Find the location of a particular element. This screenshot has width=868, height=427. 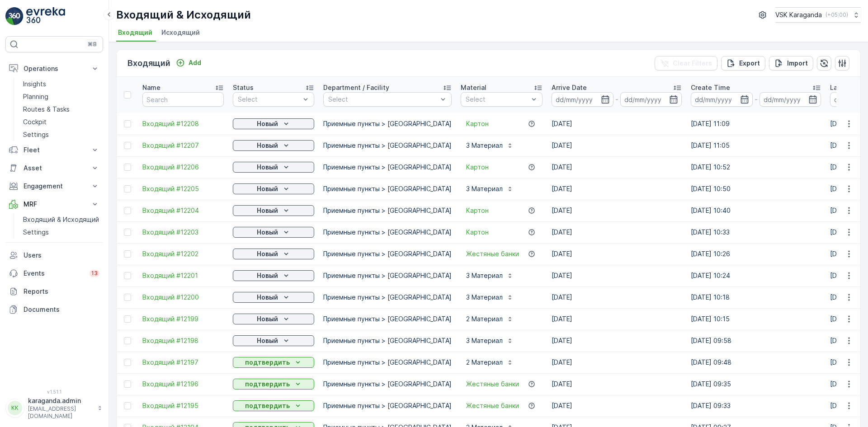

span: Входящий #12204 is located at coordinates (183, 210).